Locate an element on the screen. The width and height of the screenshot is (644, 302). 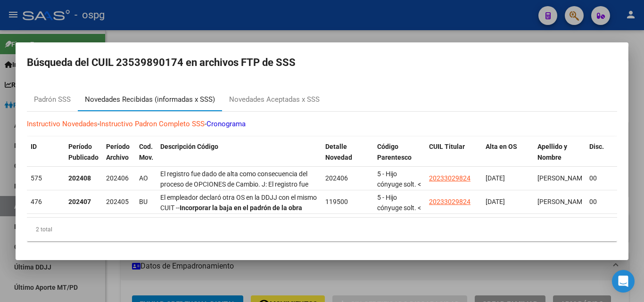
span: BU is located at coordinates (143, 202).